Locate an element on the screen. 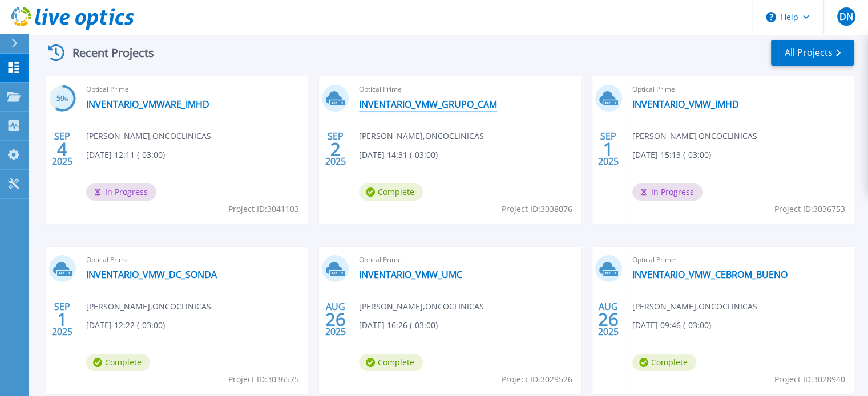 Image resolution: width=868 pixels, height=396 pixels. a: All Projects is located at coordinates (812, 53).